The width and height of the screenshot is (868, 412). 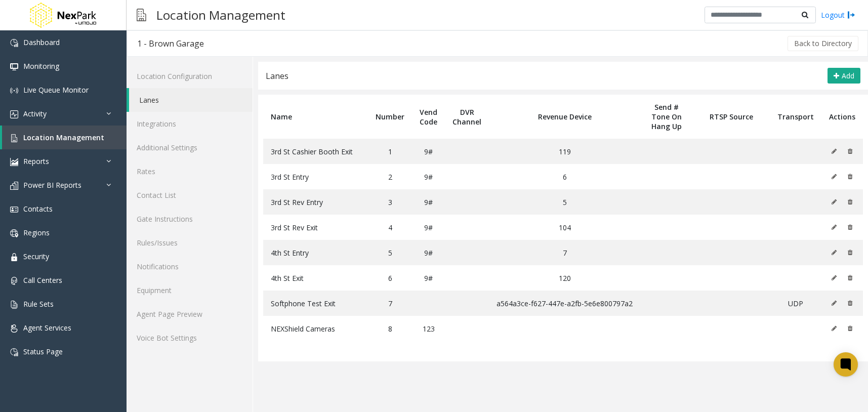 What do you see at coordinates (277, 76) in the screenshot?
I see `div: Lanes` at bounding box center [277, 76].